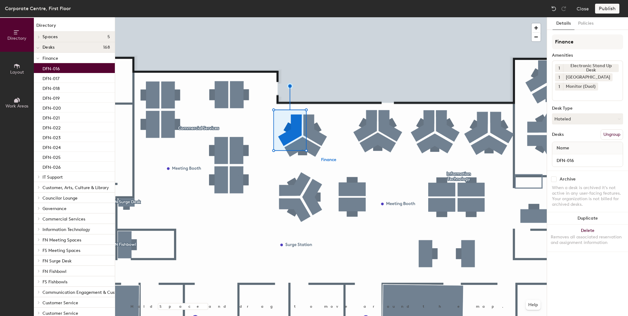  I want to click on span: FN Surge Desk, so click(57, 261).